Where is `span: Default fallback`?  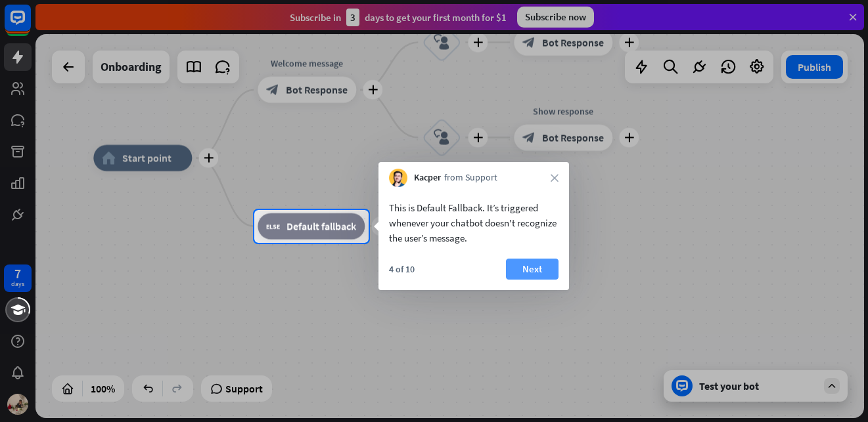
span: Default fallback is located at coordinates (321, 227).